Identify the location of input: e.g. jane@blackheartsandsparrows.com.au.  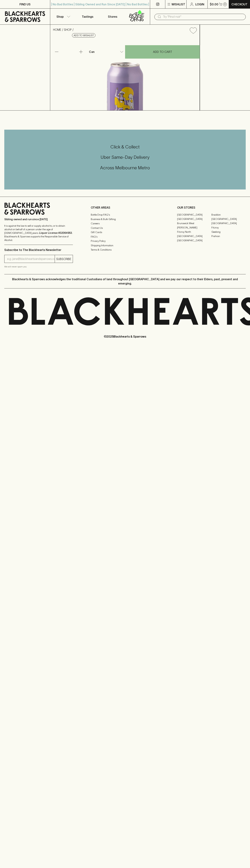
(31, 259).